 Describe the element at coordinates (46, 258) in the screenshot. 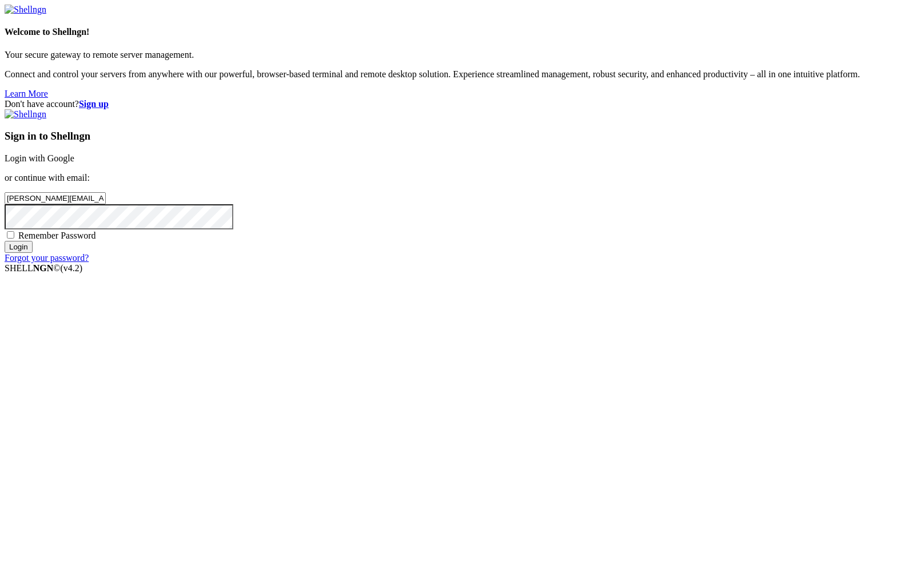

I see `a: Forgot your password?` at that location.